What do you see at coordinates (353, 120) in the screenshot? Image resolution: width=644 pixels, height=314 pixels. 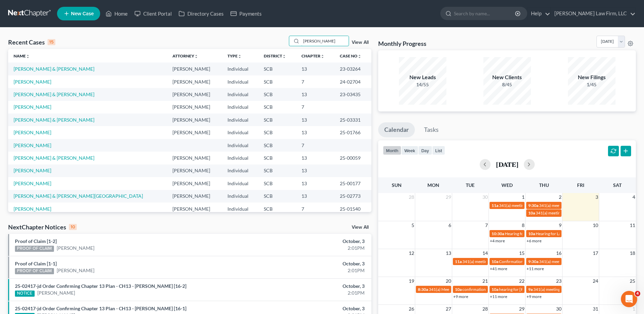 I see `td: 25-03331` at bounding box center [353, 120].